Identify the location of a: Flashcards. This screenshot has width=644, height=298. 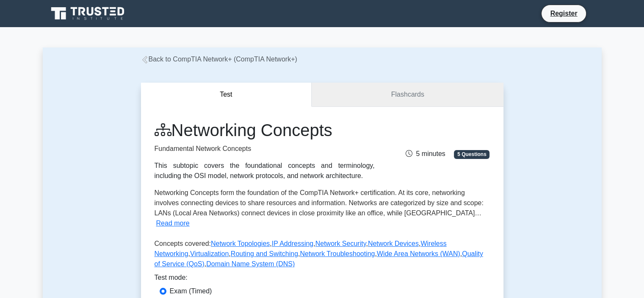
(407, 94).